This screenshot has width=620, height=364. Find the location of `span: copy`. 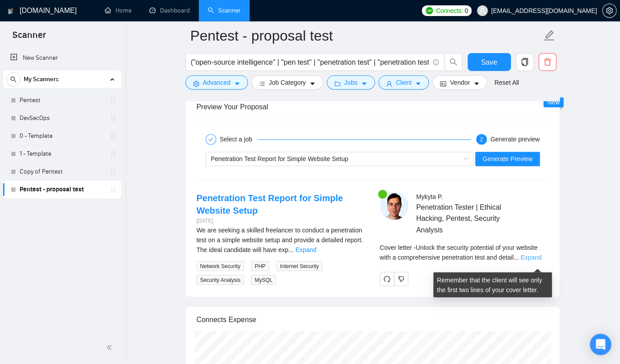

span: copy is located at coordinates (525, 62).